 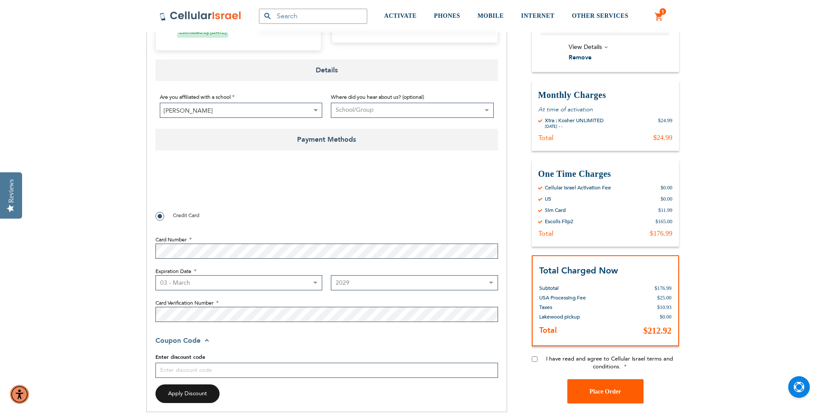 I want to click on span: Remove, so click(x=580, y=57).